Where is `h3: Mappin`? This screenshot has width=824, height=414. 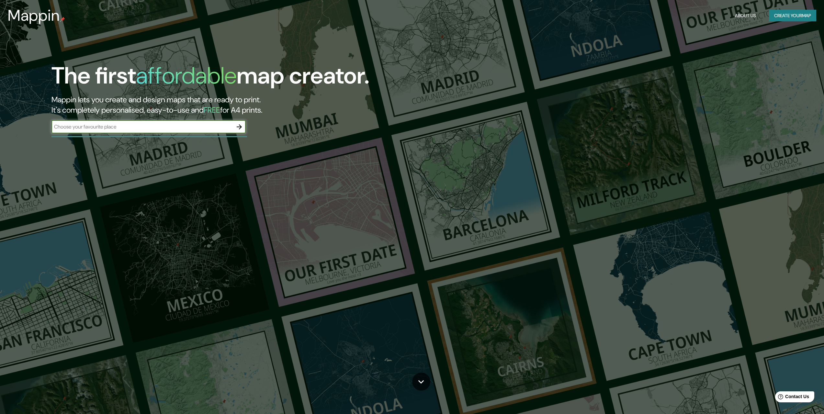 h3: Mappin is located at coordinates (34, 16).